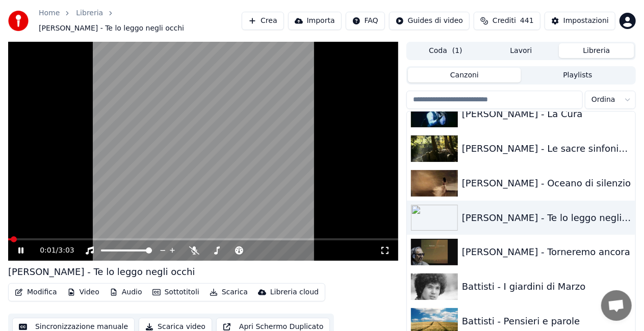 The height and width of the screenshot is (331, 644). Describe the element at coordinates (464, 75) in the screenshot. I see `button: Canzoni` at that location.